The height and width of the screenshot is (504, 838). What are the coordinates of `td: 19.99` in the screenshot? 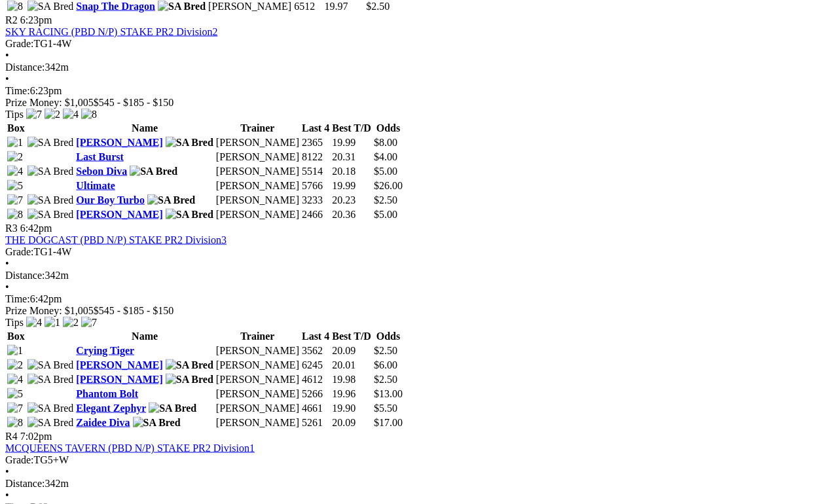 It's located at (351, 143).